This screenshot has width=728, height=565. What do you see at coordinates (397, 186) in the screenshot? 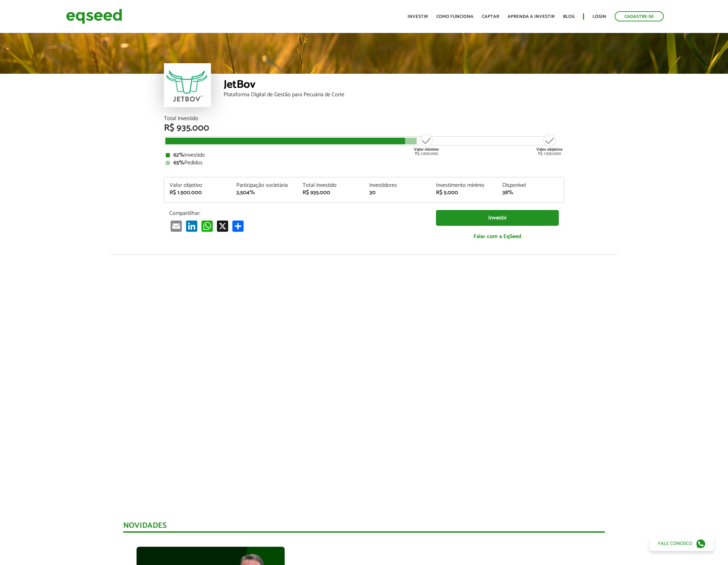
I see `div: Investidores` at bounding box center [397, 186].